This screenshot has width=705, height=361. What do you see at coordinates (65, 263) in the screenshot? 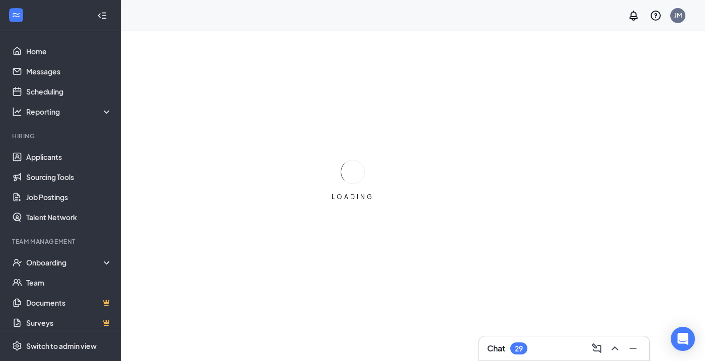
I see `div: Onboarding` at bounding box center [65, 263].